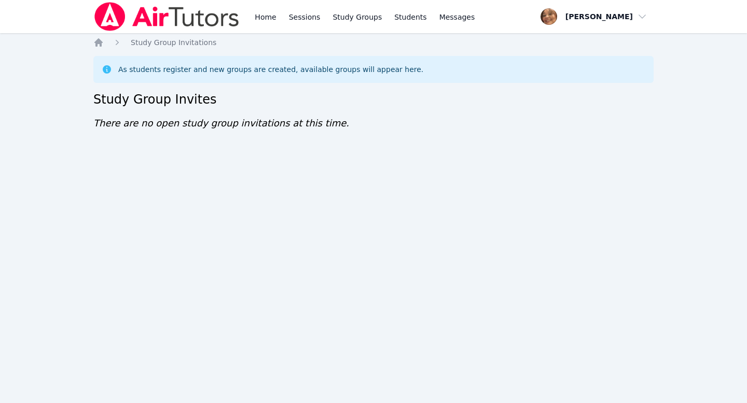  What do you see at coordinates (271, 69) in the screenshot?
I see `div: As students register and new groups are created, available groups will appear here.` at bounding box center [271, 69].